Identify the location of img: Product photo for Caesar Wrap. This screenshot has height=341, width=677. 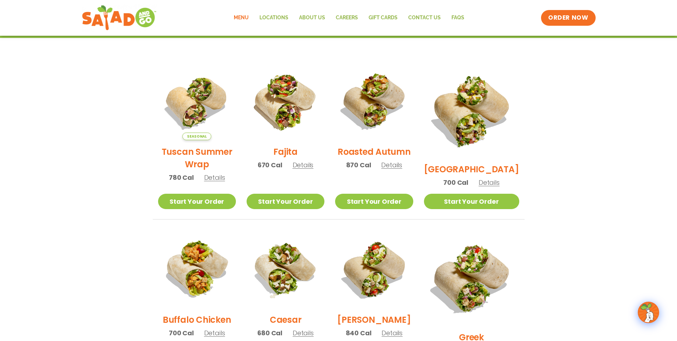
(286, 269).